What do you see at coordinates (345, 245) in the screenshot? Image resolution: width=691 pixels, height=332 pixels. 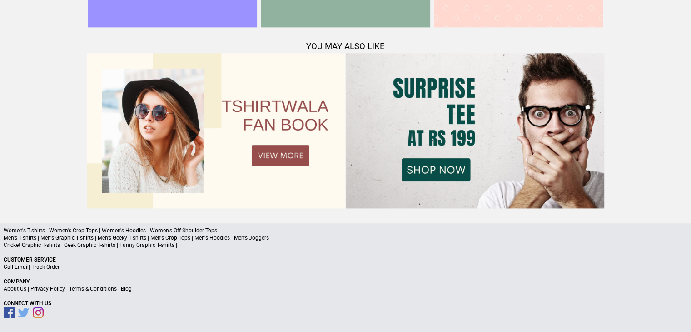 I see `p: Cricket Graphic T-shirts | Geek Graphic T-shirts | Funny Graphic T-shirts |` at bounding box center [345, 245].